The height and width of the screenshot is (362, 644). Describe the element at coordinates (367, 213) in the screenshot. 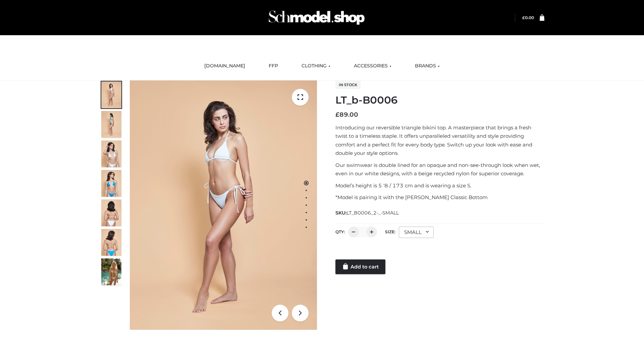

I see `span: SKU:` at that location.